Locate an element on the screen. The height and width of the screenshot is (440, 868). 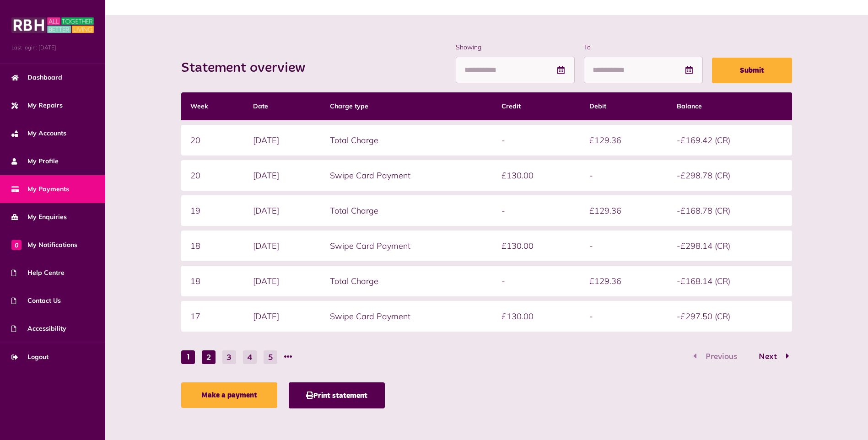
td: -£169.42 (CR) is located at coordinates (730, 140).